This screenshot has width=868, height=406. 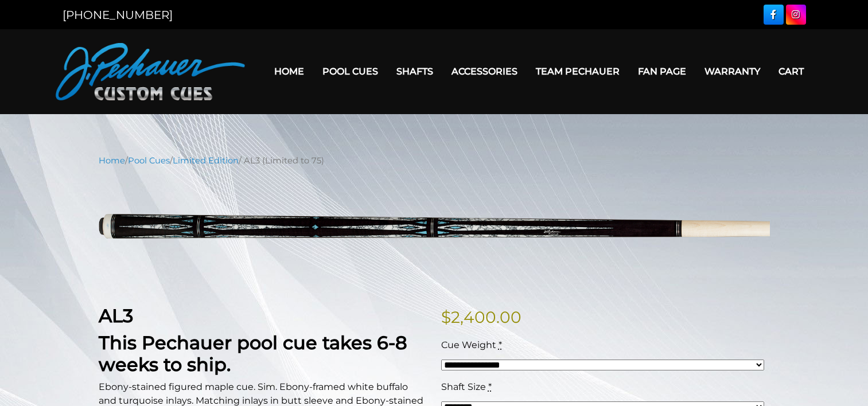 What do you see at coordinates (469, 345) in the screenshot?
I see `span: Cue Weight` at bounding box center [469, 345].